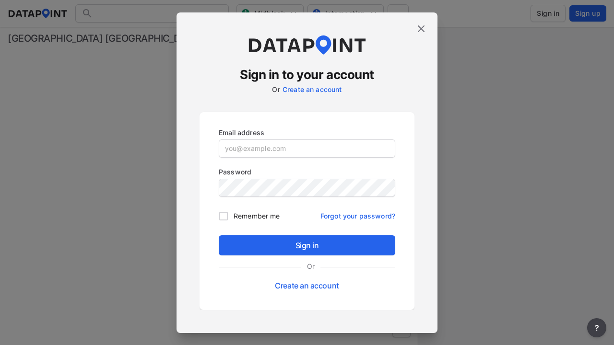  I want to click on h3: Sign in to your account, so click(307, 75).